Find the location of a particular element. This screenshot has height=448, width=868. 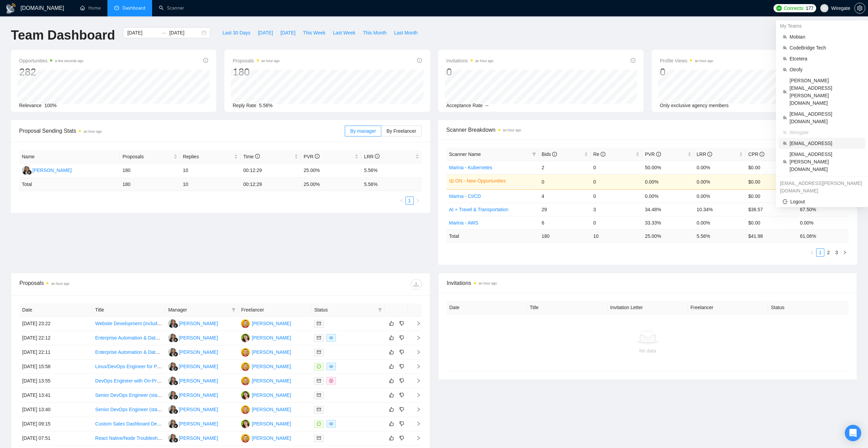

button: right is located at coordinates (418, 201).